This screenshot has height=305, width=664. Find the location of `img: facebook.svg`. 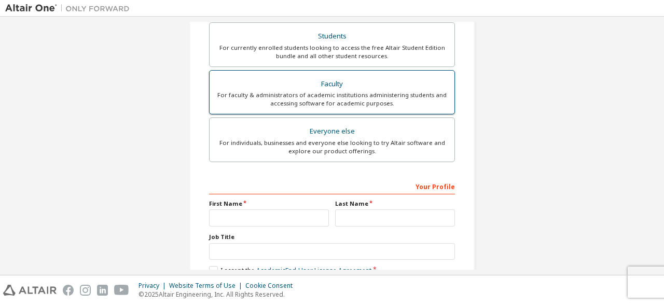

img: facebook.svg is located at coordinates (68, 290).